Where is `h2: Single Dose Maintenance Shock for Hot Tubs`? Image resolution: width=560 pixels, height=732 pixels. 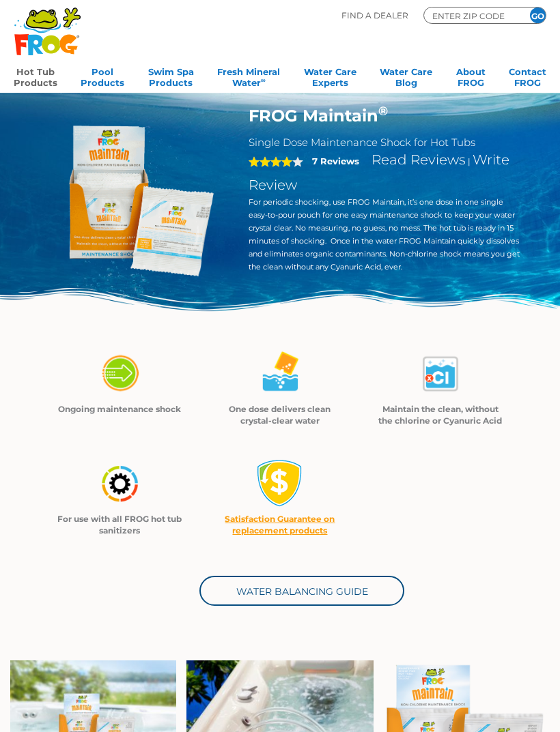 h2: Single Dose Maintenance Shock for Hot Tubs is located at coordinates (385, 142).